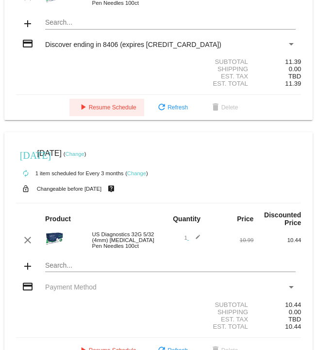 The width and height of the screenshot is (317, 350). Describe the element at coordinates (71, 287) in the screenshot. I see `span: Payment Method` at that location.